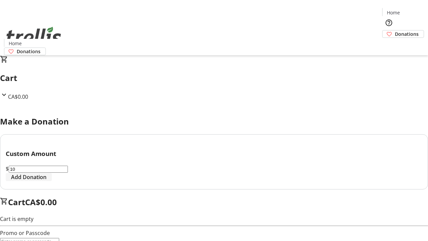 The height and width of the screenshot is (241, 428). What do you see at coordinates (34, 36) in the screenshot?
I see `img: Orient E2E Organization 62NfgGhcA5's Logo` at bounding box center [34, 36].